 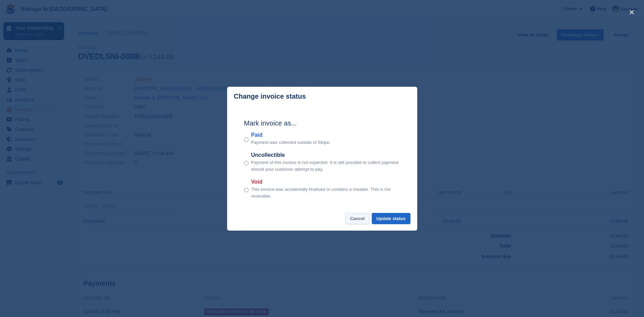 What do you see at coordinates (291, 142) in the screenshot?
I see `p: Payment was collected outside of Stripe.` at bounding box center [291, 142].